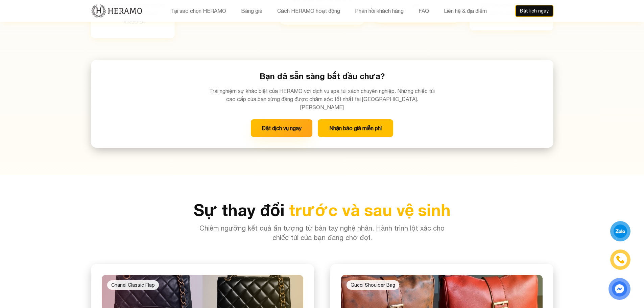 The width and height of the screenshot is (644, 308). I want to click on span: trước và sau vệ sinh, so click(370, 210).